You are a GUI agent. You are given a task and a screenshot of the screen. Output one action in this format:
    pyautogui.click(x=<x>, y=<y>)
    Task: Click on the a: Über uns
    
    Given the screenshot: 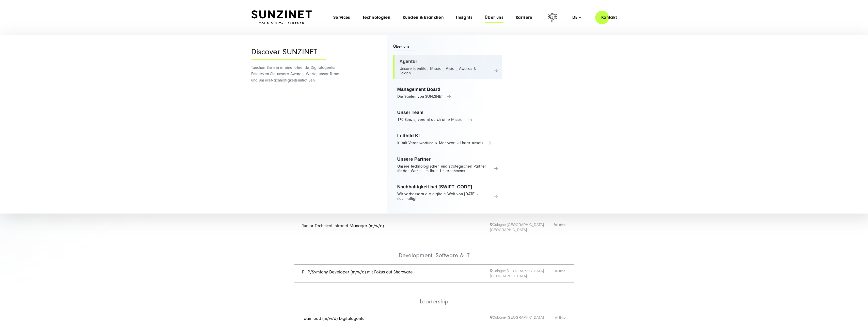 What is the action you would take?
    pyautogui.click(x=494, y=17)
    